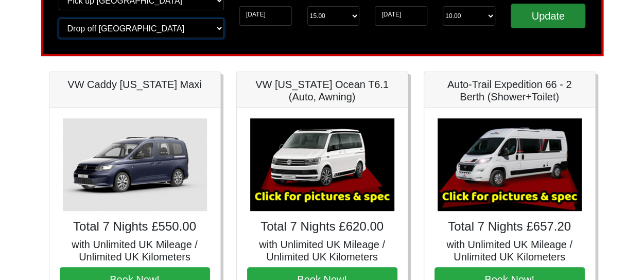  Describe the element at coordinates (266, 16) in the screenshot. I see `input: Start Date` at that location.